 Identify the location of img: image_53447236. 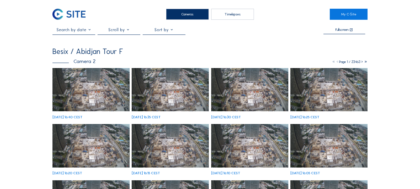
(170, 145).